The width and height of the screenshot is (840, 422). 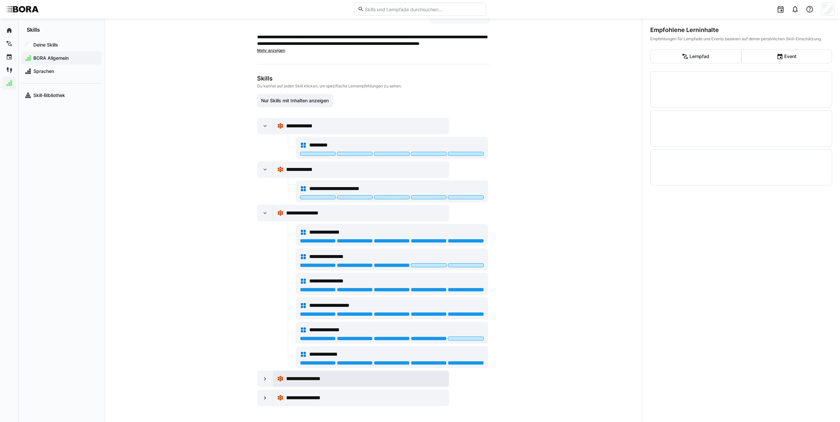 What do you see at coordinates (373, 79) in the screenshot?
I see `h3: Skills` at bounding box center [373, 79].